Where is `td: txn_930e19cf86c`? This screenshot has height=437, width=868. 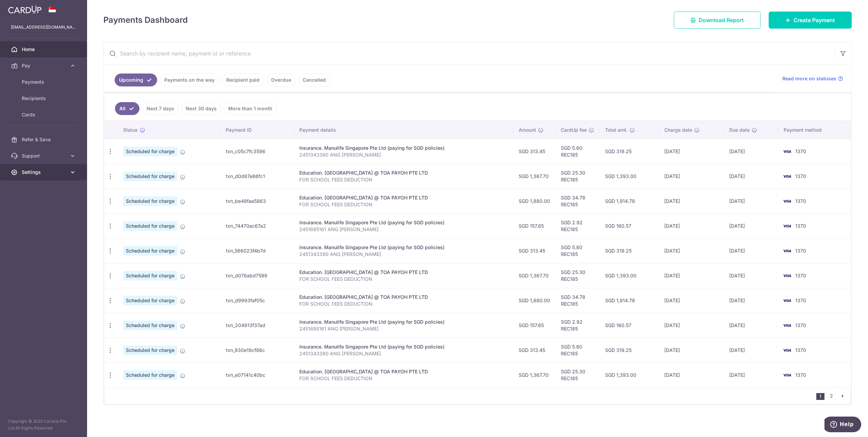
td: txn_930e19cf86c is located at coordinates (257, 350).